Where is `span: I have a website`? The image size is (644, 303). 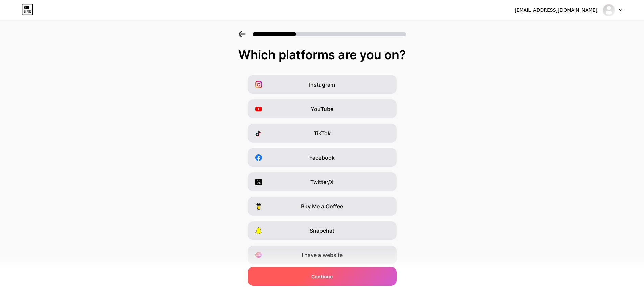
span: I have a website is located at coordinates (322, 255).